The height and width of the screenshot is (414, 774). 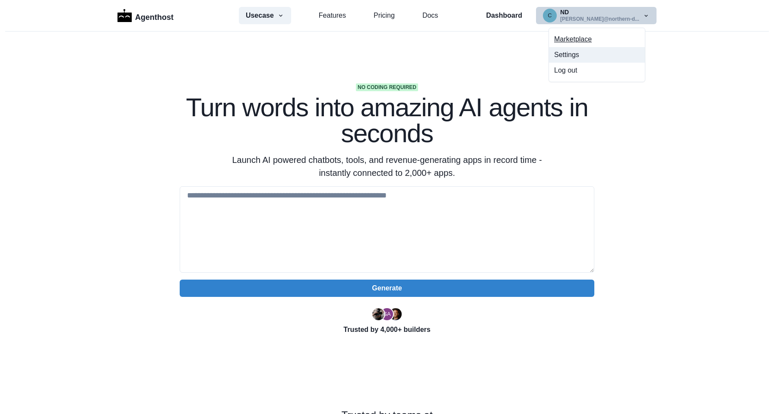 I want to click on div: Segun Adebayo, so click(x=386, y=314).